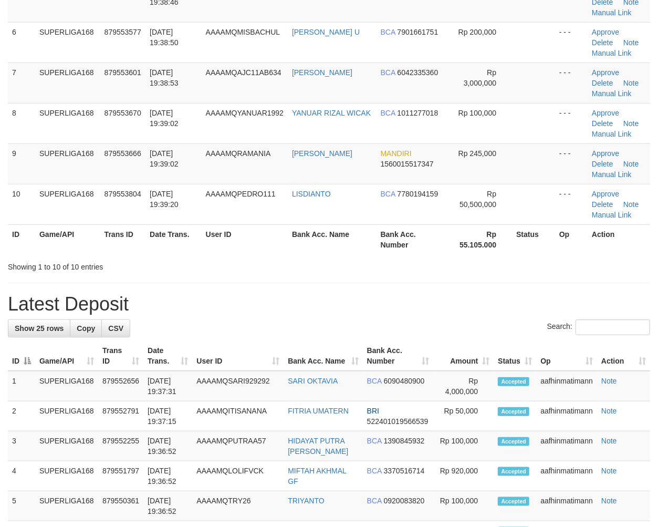 Image resolution: width=658 pixels, height=527 pixels. What do you see at coordinates (22, 123) in the screenshot?
I see `td: 8` at bounding box center [22, 123].